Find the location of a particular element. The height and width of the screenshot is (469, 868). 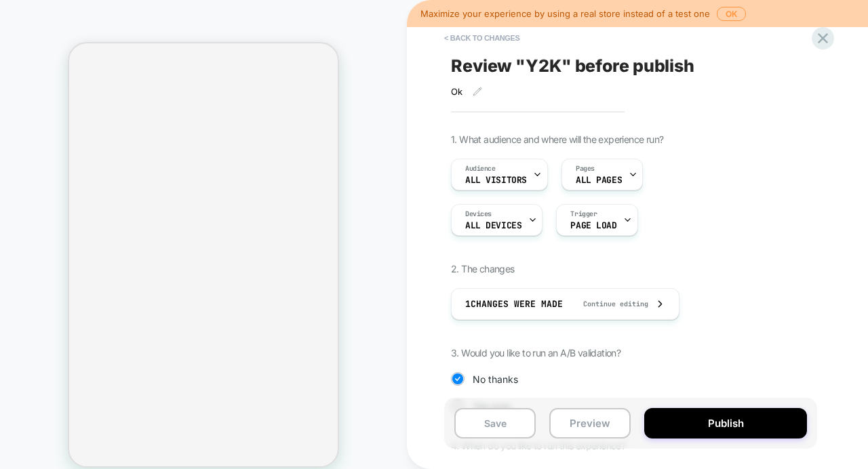

button: Publish is located at coordinates (726, 423).